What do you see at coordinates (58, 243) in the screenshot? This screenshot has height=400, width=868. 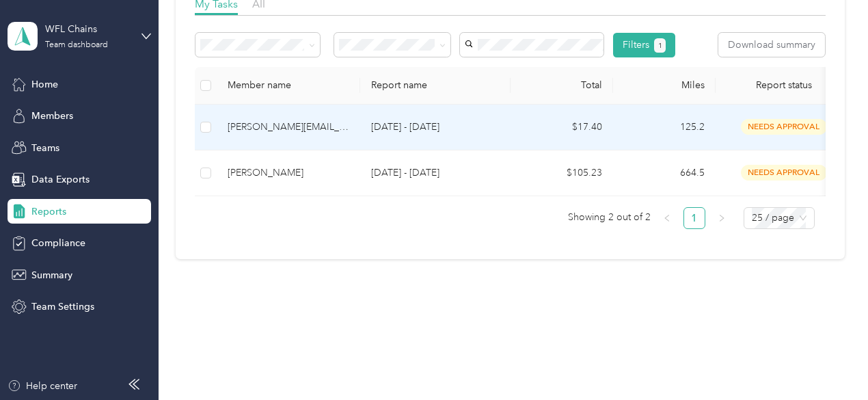 I see `span: Compliance` at bounding box center [58, 243].